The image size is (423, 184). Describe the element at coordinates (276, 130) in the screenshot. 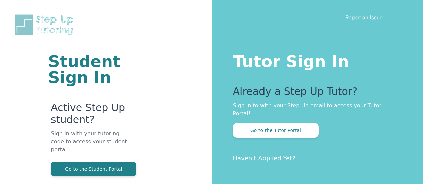

I see `button: Go to the Tutor Portal` at that location.